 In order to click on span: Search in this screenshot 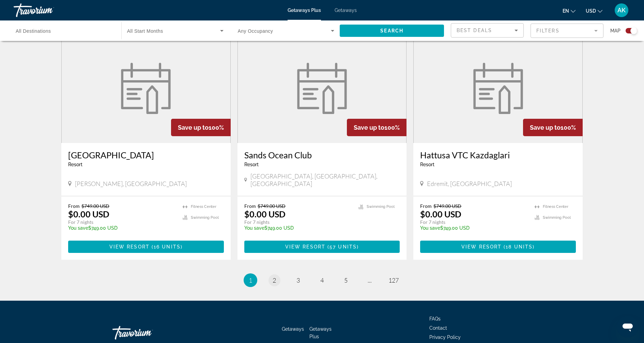, I will do `click(392, 31)`.